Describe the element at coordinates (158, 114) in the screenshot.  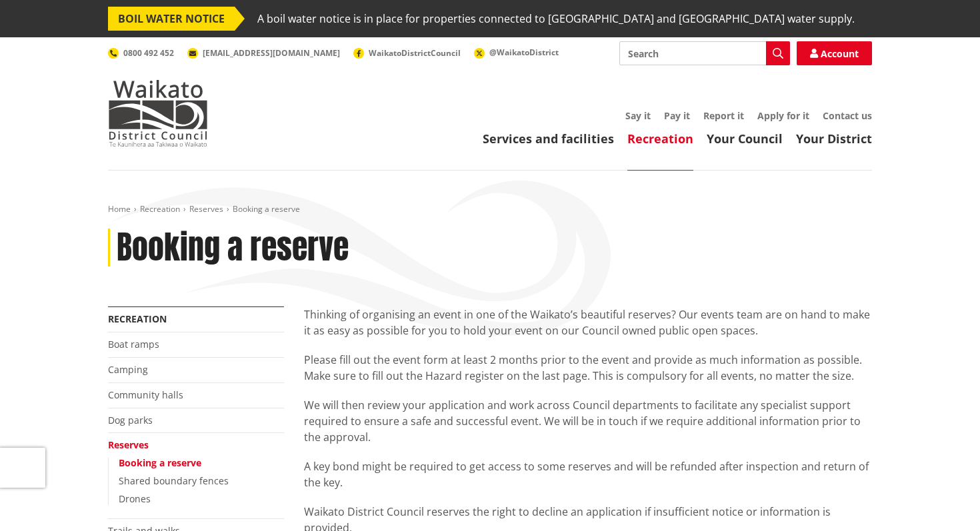
I see `img: Waikato District Council - Te Kaunihera aa Takiwaa o Waikato` at that location.